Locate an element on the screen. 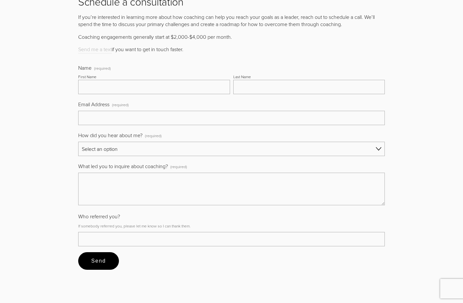 This screenshot has height=303, width=463. button: SendSend is located at coordinates (99, 261).